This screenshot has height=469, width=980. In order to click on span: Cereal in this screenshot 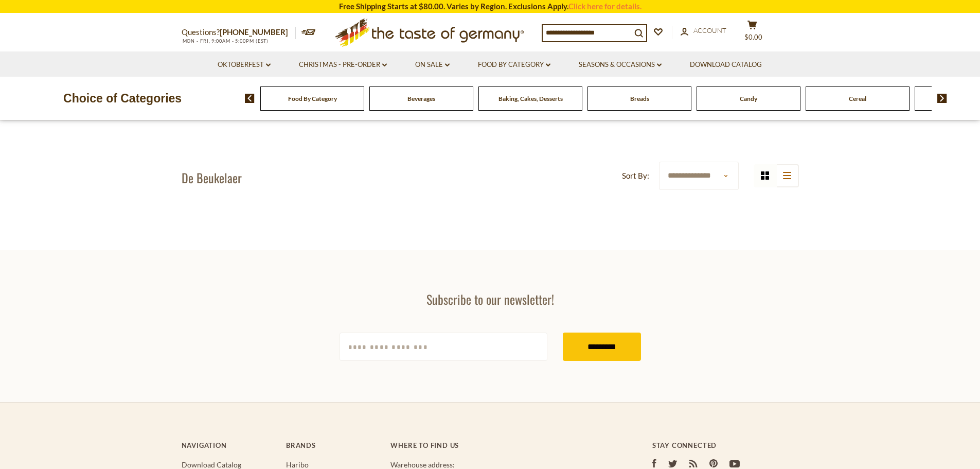, I will do `click(858, 99)`.